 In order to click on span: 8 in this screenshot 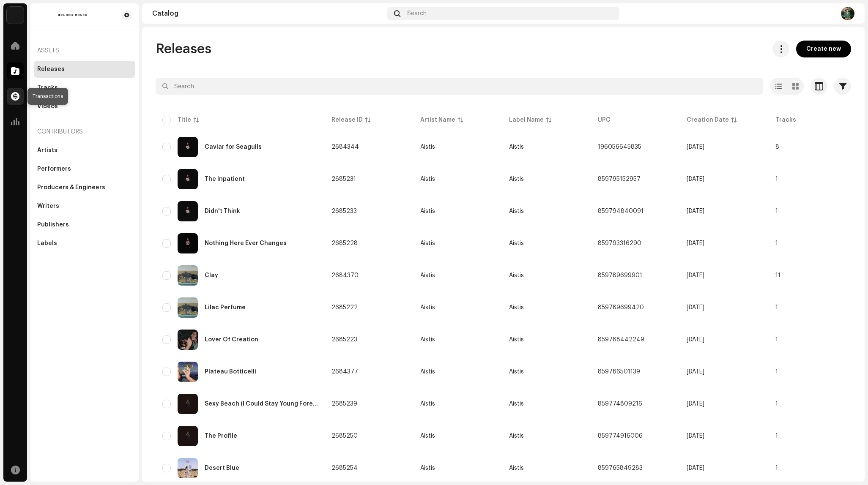, I will do `click(777, 147)`.